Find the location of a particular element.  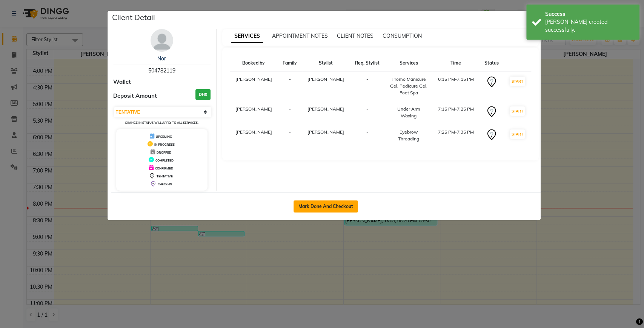

span: TENTATIVE is located at coordinates (164, 176).